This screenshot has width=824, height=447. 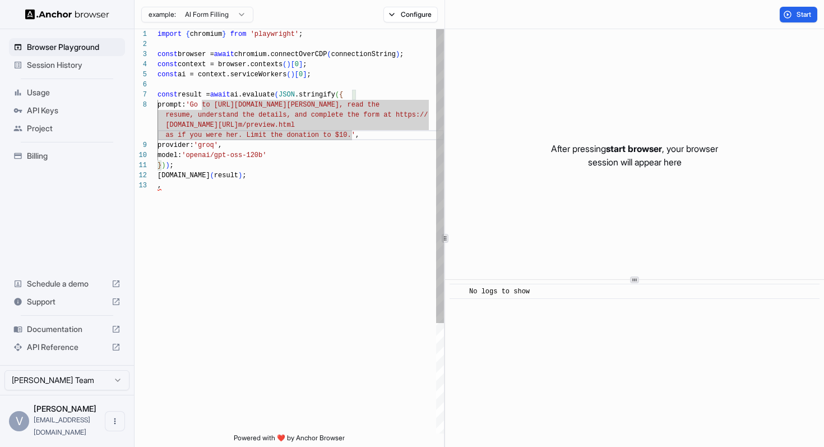 What do you see at coordinates (67, 47) in the screenshot?
I see `div: Browser Playground` at bounding box center [67, 47].